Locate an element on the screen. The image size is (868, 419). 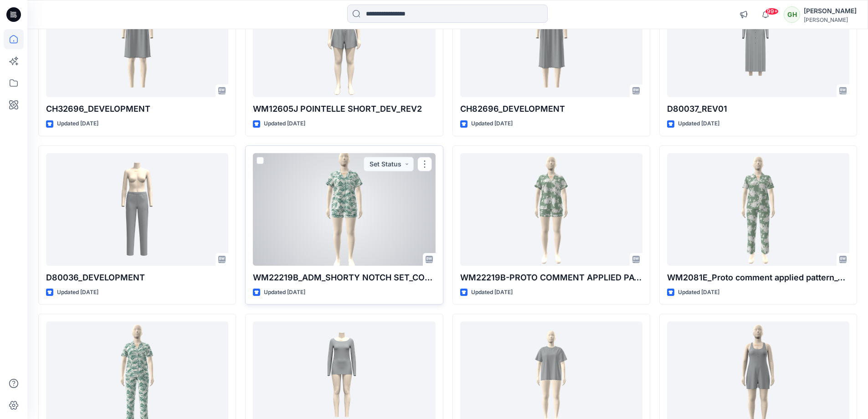
p: D80037_REV01 is located at coordinates (758, 109).